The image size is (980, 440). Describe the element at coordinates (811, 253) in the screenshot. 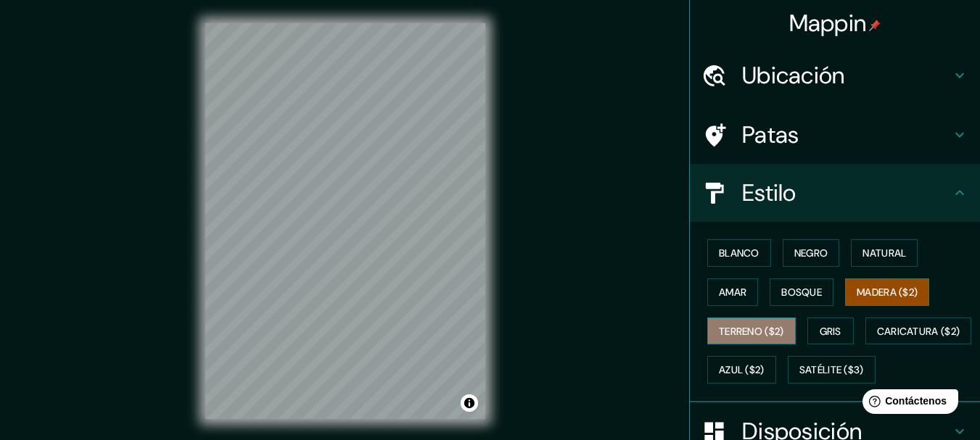

I see `font: Negro` at that location.